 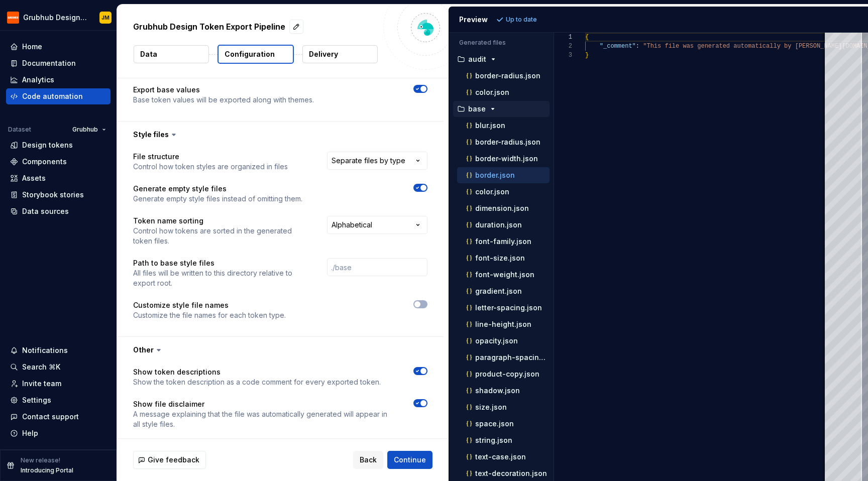 What do you see at coordinates (44, 351) in the screenshot?
I see `div: Notifications` at bounding box center [44, 351].